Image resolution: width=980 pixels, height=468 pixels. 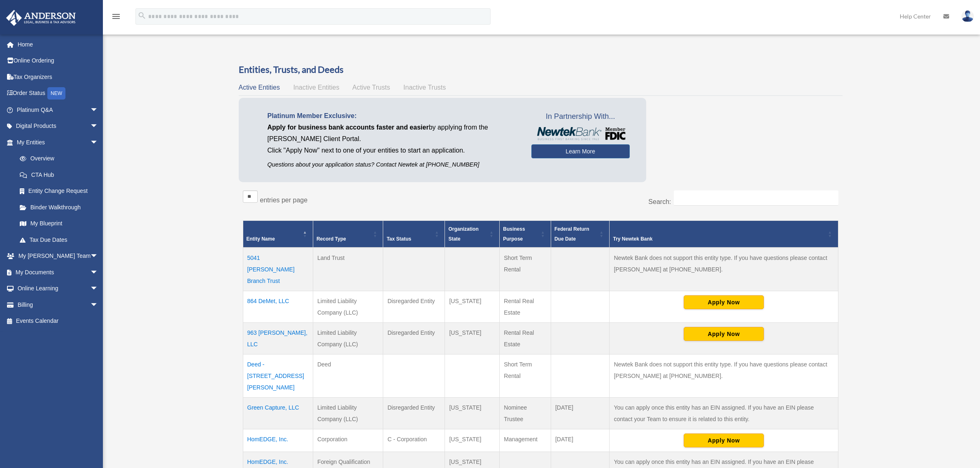 What do you see at coordinates (58, 77) in the screenshot?
I see `a: Tax Organizers` at bounding box center [58, 77].